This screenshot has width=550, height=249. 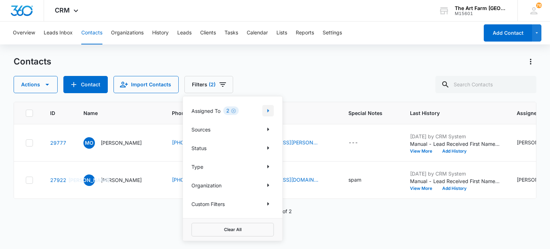 What do you see at coordinates (208, 204) in the screenshot?
I see `p: Custom Filters` at bounding box center [208, 204].